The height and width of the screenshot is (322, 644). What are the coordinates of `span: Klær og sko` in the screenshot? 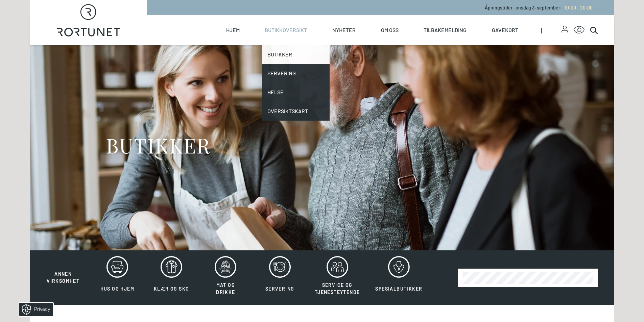 It's located at (171, 289).